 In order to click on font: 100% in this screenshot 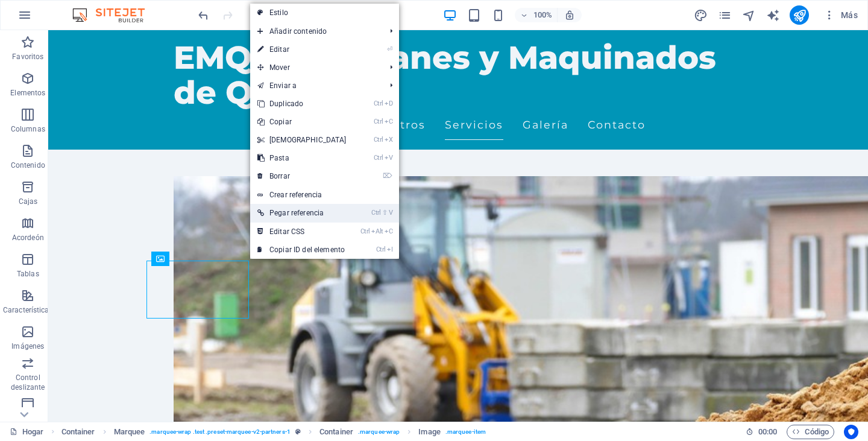, I will do `click(543, 15)`.